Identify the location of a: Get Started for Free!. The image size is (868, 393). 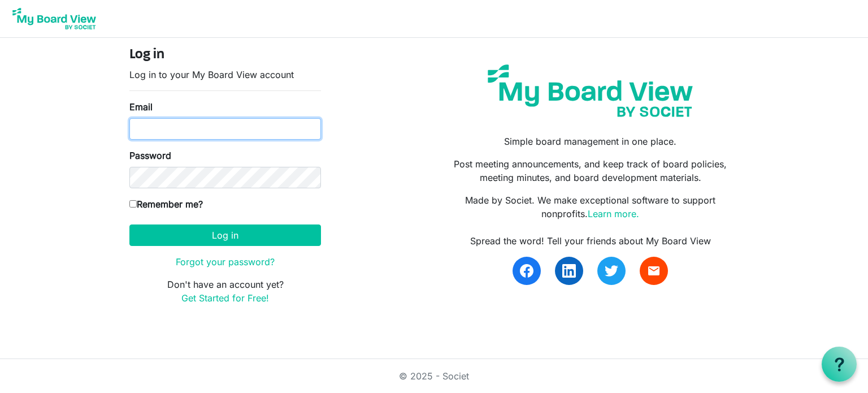
(225, 298).